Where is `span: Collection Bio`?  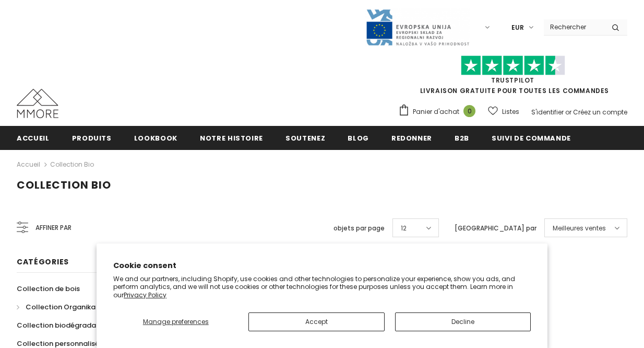
span: Collection Bio is located at coordinates (64, 185).